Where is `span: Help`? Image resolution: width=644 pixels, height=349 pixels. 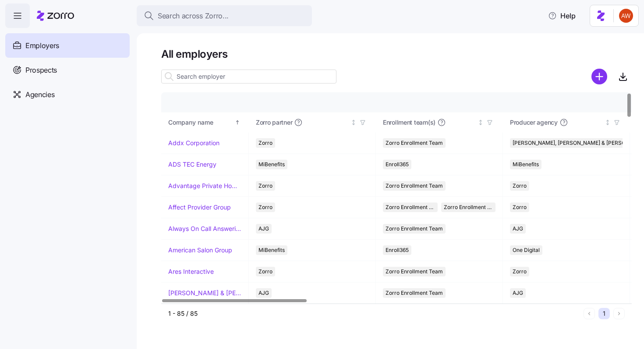
span: Help is located at coordinates (561, 16).